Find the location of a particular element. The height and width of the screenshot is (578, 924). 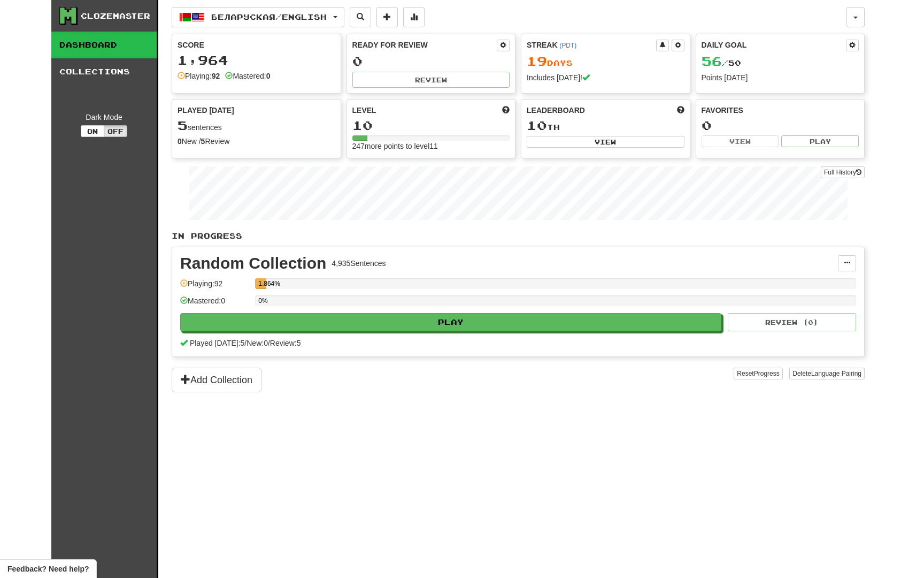

span: Open feedback widget is located at coordinates (48, 569).